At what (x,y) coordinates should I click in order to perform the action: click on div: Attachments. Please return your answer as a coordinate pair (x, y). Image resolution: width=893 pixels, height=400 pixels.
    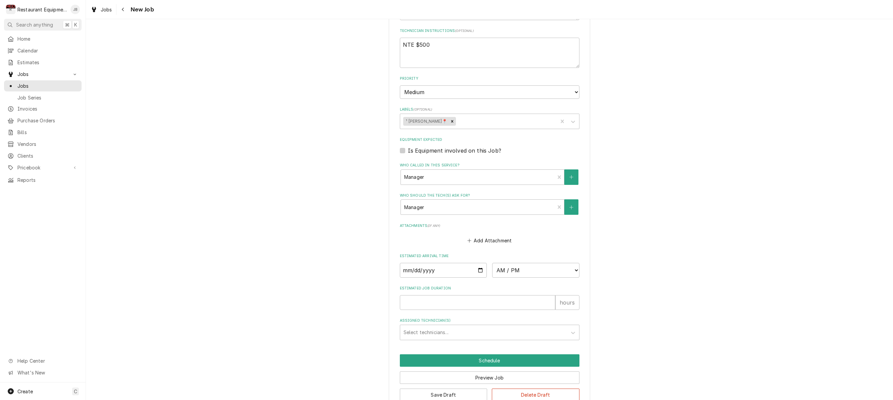
    Looking at the image, I should click on (490, 234).